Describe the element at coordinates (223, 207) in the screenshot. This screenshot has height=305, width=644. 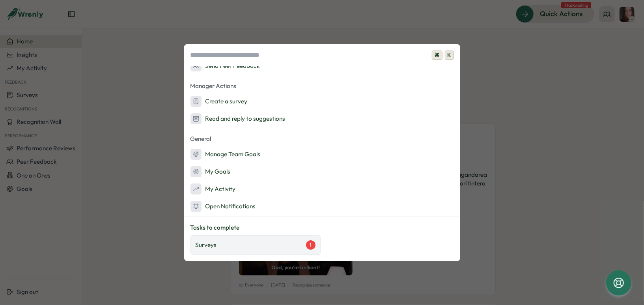
I see `div: Open Notifications` at that location.